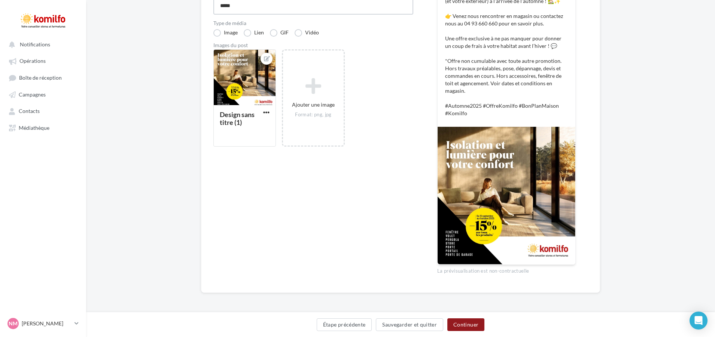 The image size is (715, 337). I want to click on a: Boîte de réception, so click(43, 78).